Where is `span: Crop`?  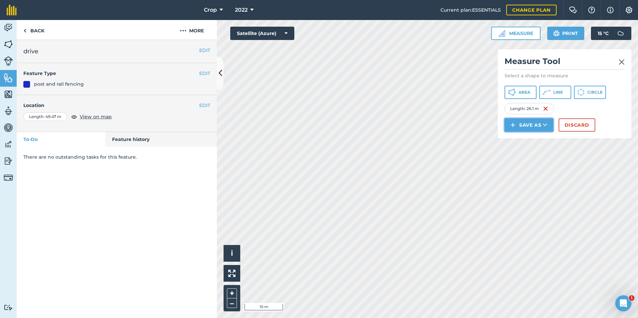
span: Crop is located at coordinates (210, 10).